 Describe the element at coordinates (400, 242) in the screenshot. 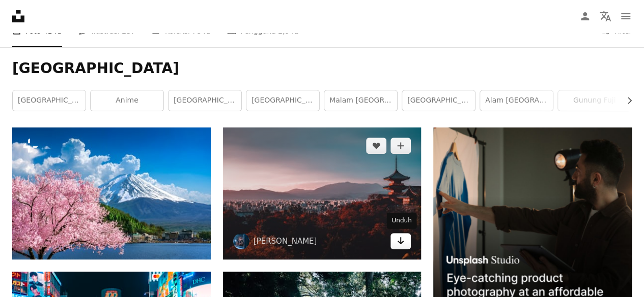

I see `a: Unduh` at that location.